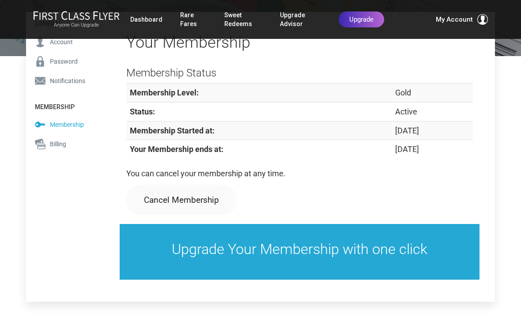 The height and width of the screenshot is (315, 521). Describe the element at coordinates (172, 130) in the screenshot. I see `strong: Membership Started at:` at that location.